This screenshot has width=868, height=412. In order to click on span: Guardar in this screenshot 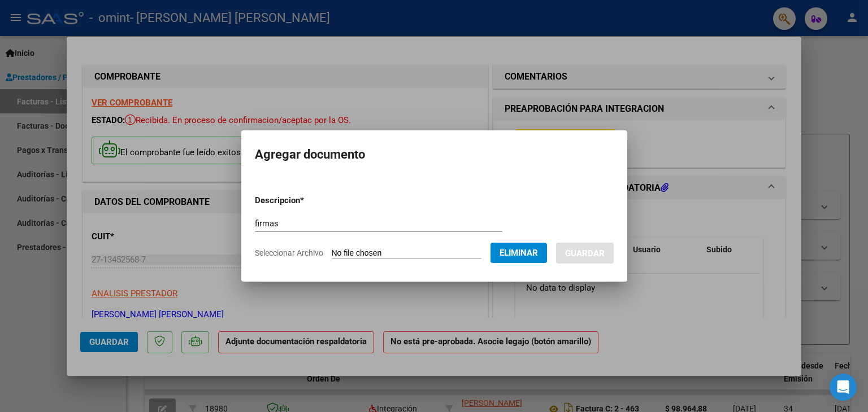, I will do `click(585, 253)`.